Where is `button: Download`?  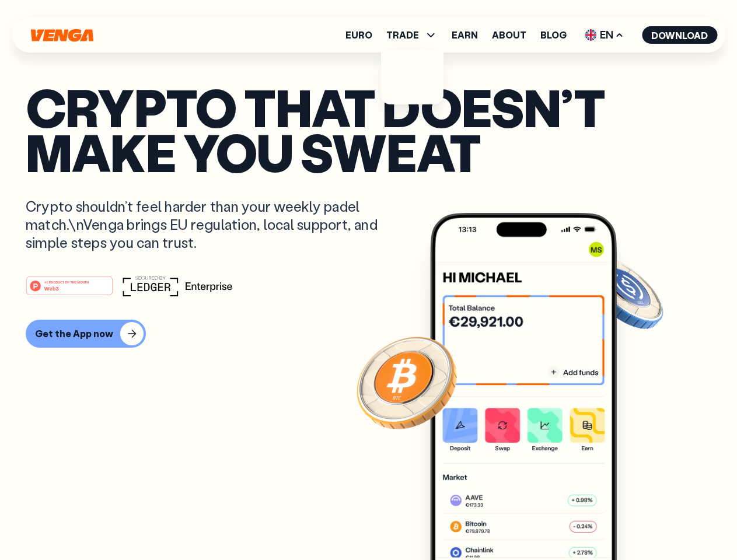
button: Download is located at coordinates (679, 35).